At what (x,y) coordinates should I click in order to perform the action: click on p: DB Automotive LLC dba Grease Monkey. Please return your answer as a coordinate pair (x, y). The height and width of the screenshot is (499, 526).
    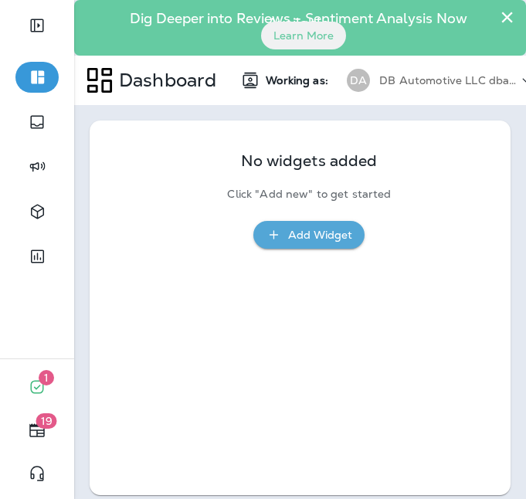
    Looking at the image, I should click on (449, 80).